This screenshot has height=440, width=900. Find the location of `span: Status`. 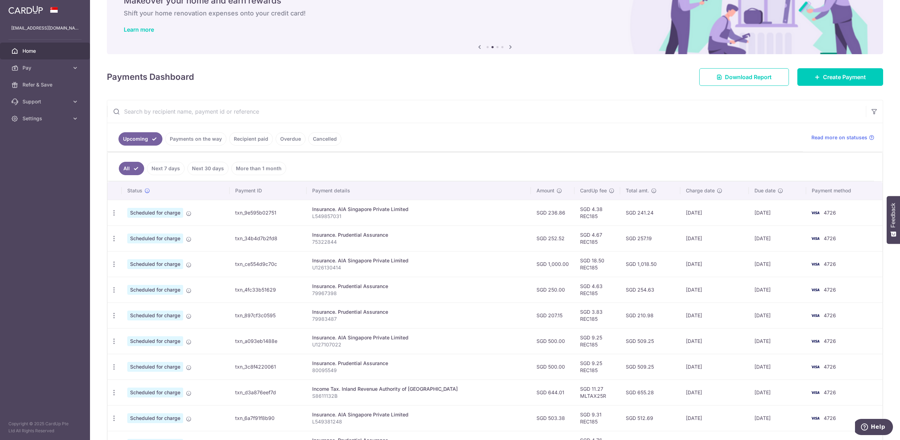

span: Status is located at coordinates (135, 191).